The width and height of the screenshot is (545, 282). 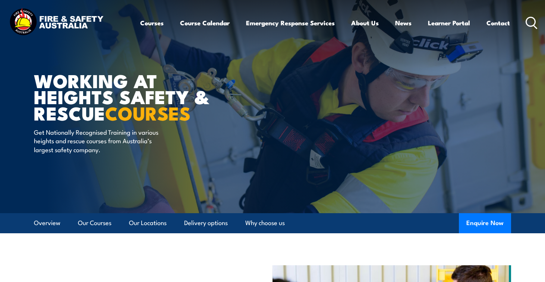 What do you see at coordinates (206, 223) in the screenshot?
I see `a: Delivery options` at bounding box center [206, 223].